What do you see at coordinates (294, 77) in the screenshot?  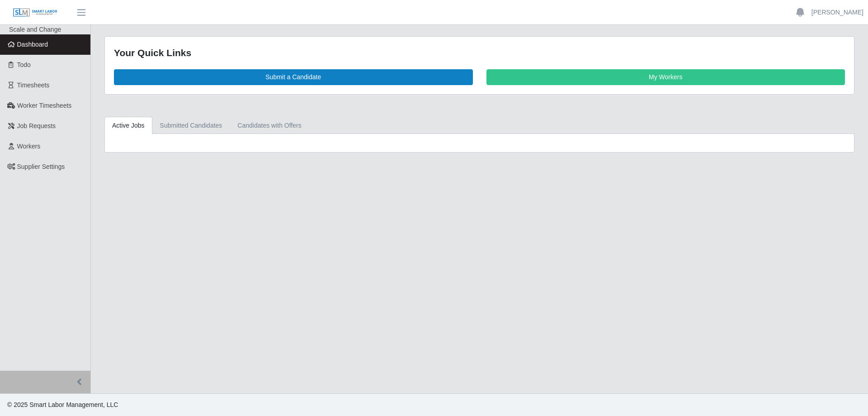 I see `a: Submit a Candidate` at bounding box center [294, 77].